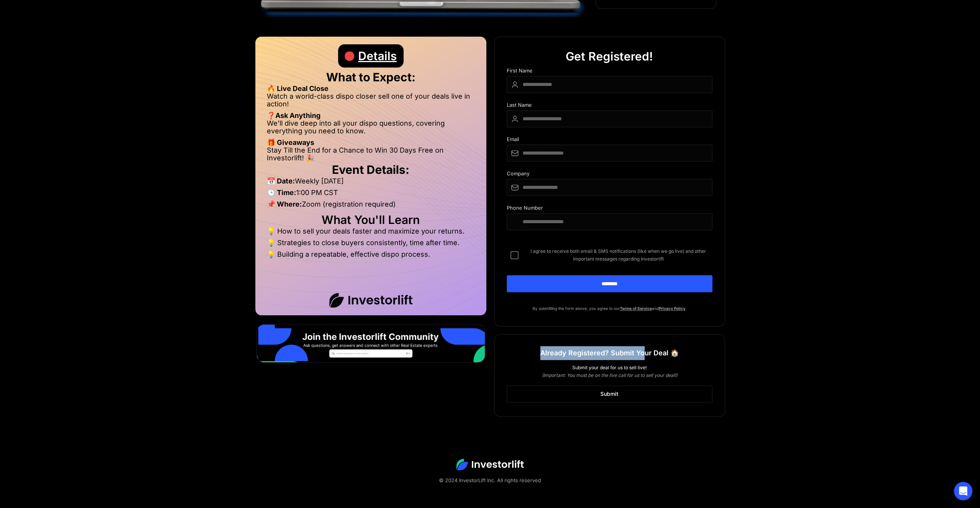 This screenshot has height=508, width=980. I want to click on div: Get Registered!, so click(609, 56).